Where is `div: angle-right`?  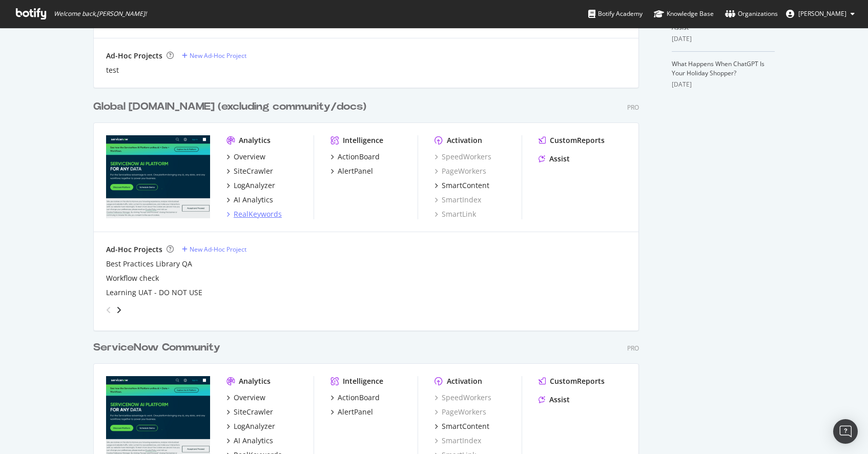
div: angle-right is located at coordinates (119, 310).